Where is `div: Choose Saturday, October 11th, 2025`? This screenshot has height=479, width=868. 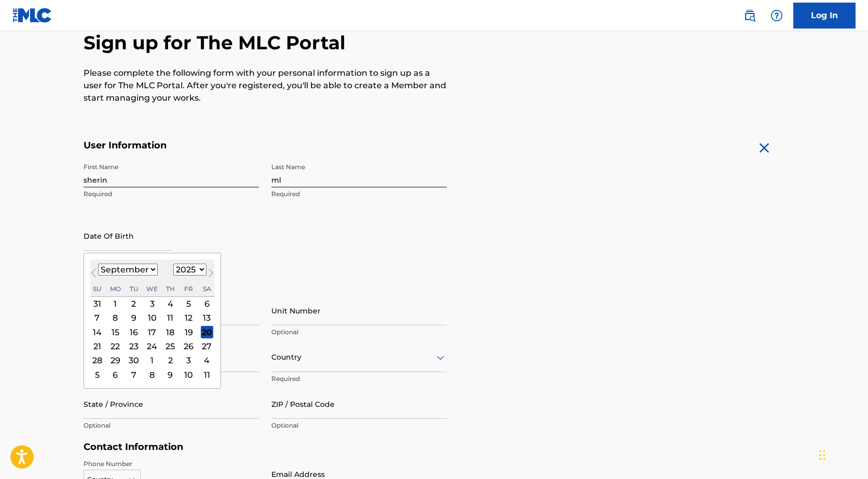
div: Choose Saturday, October 11th, 2025 is located at coordinates (207, 375).